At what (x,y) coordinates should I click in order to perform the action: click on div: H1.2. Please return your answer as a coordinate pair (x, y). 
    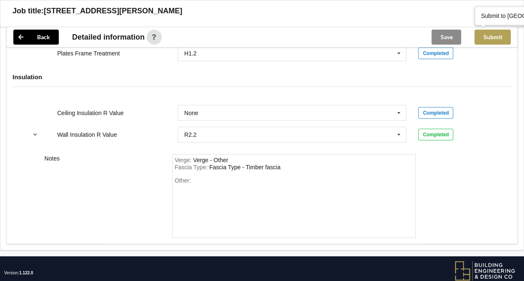
    Looking at the image, I should click on (190, 53).